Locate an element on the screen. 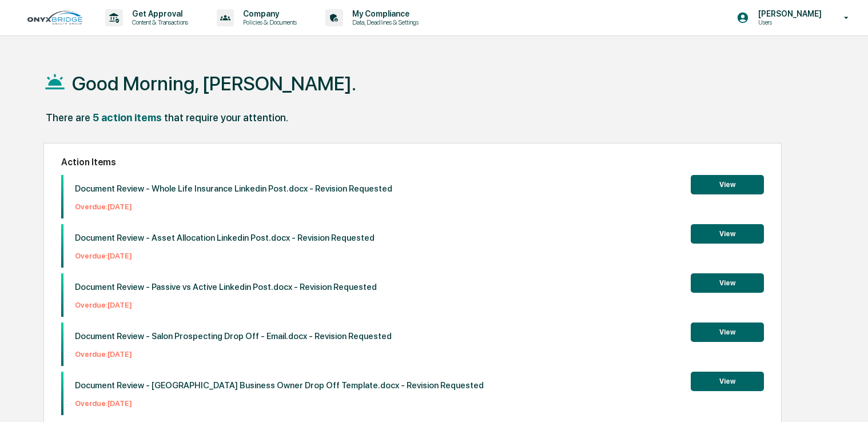  div: 5 action items is located at coordinates (127, 117).